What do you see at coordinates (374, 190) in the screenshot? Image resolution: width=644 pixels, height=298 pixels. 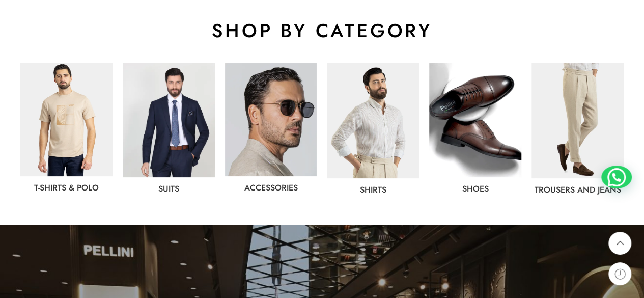 I see `a: Shirts` at bounding box center [374, 190].